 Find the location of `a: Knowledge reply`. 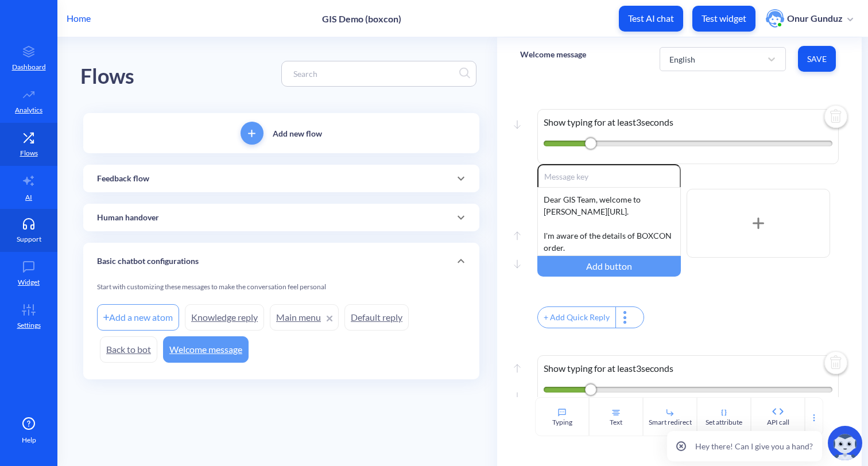

a: Knowledge reply is located at coordinates (224, 317).